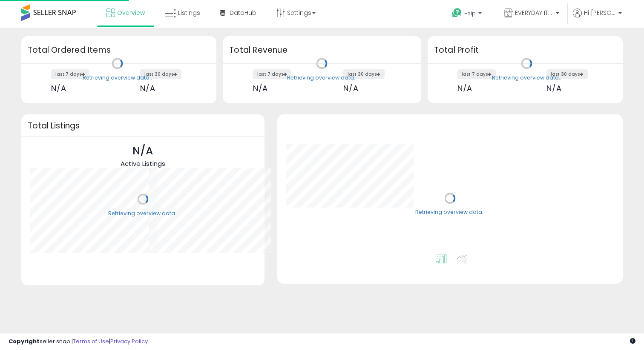 This screenshot has width=644, height=350. I want to click on span: Help, so click(470, 13).